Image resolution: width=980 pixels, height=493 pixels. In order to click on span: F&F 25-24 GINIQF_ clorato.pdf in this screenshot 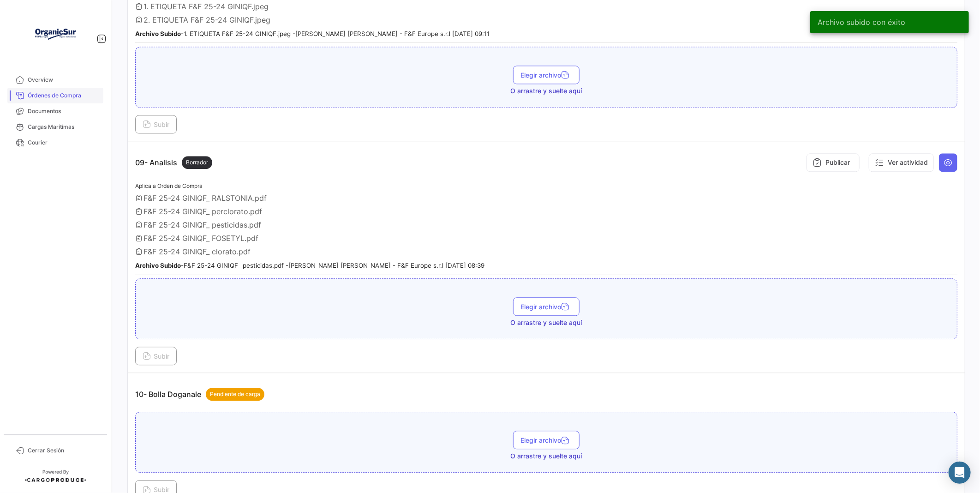, I will do `click(197, 252)`.